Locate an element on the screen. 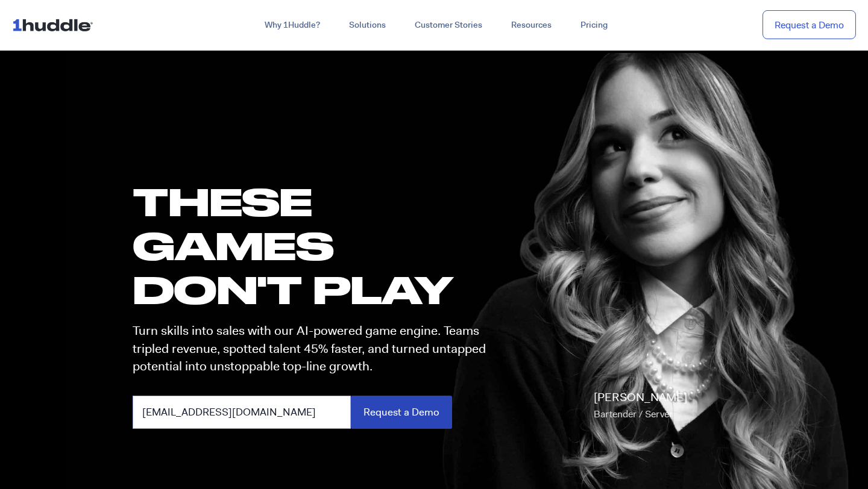  p: Turn skills into sales with our AI-powered game engine. Teams tripled revenue, spotted talent 45%... is located at coordinates (314, 349).